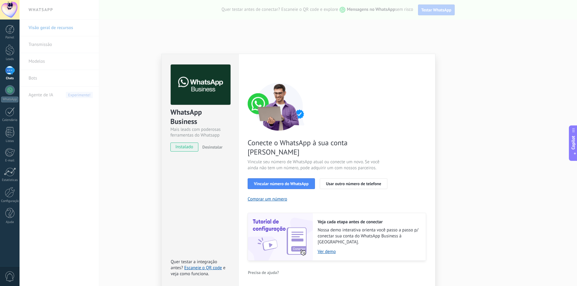 The height and width of the screenshot is (286, 577). What do you see at coordinates (263, 273) in the screenshot?
I see `button: Precisa de ajuda?` at bounding box center [263, 273].